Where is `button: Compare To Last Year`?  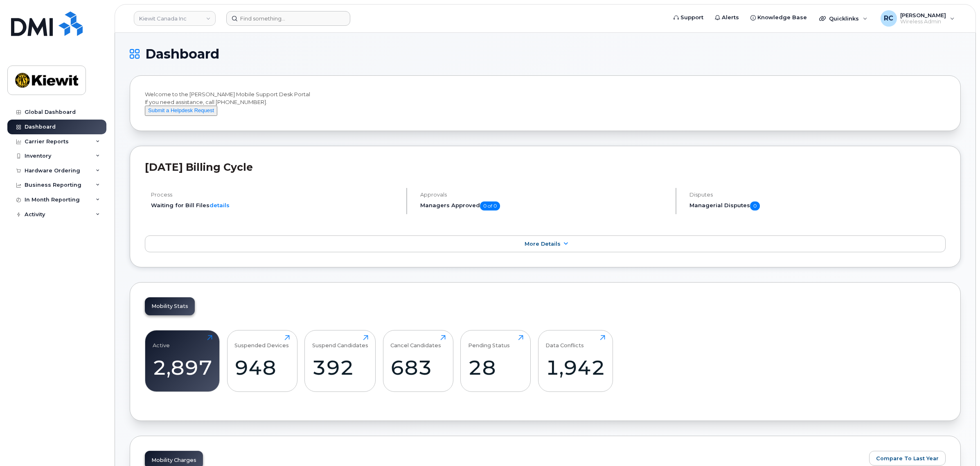
button: Compare To Last Year is located at coordinates (907, 458).